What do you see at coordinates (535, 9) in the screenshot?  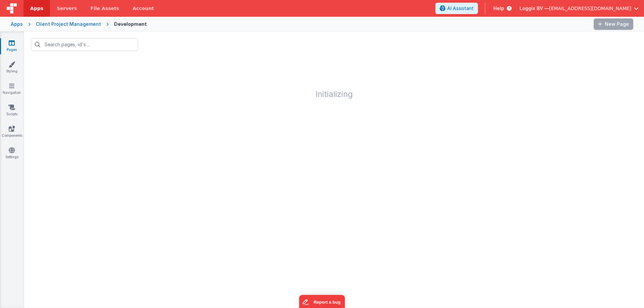 I see `span: Loggix BV —` at bounding box center [535, 9].